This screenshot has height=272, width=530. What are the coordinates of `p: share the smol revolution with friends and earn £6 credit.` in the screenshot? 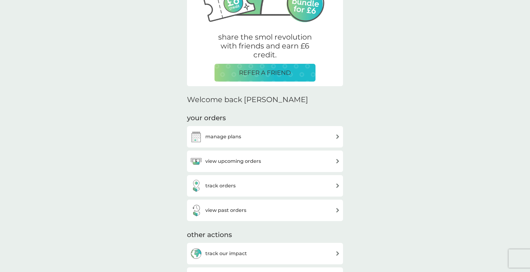 It's located at (265, 46).